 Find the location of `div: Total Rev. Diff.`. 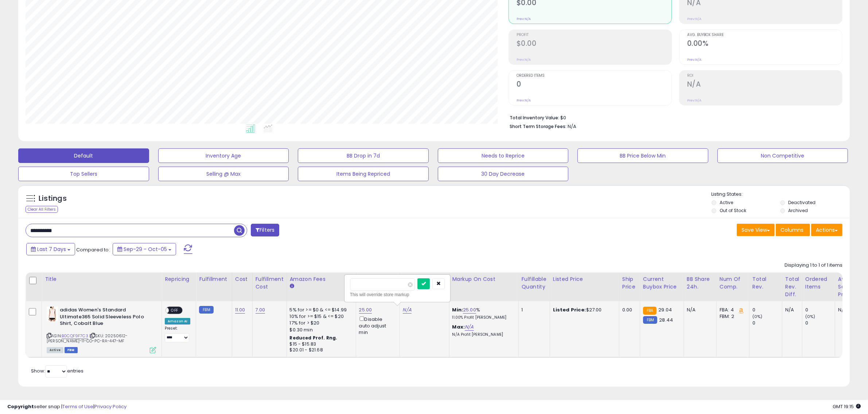

div: Total Rev. Diff. is located at coordinates (792, 287).